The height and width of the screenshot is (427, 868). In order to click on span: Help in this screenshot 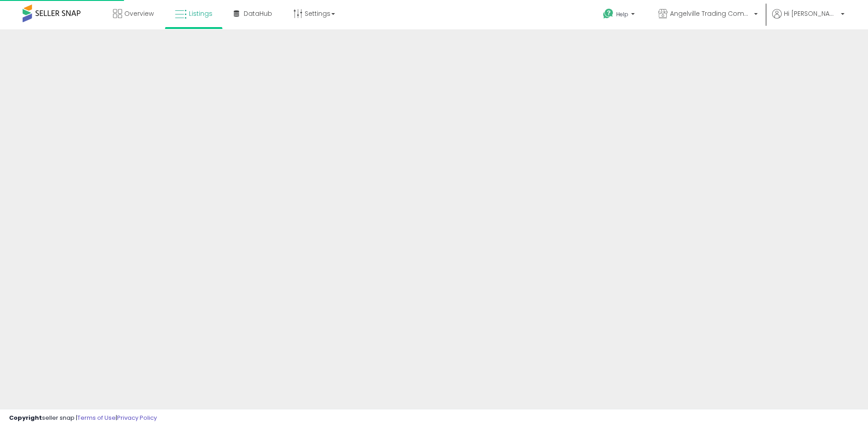, I will do `click(622, 14)`.